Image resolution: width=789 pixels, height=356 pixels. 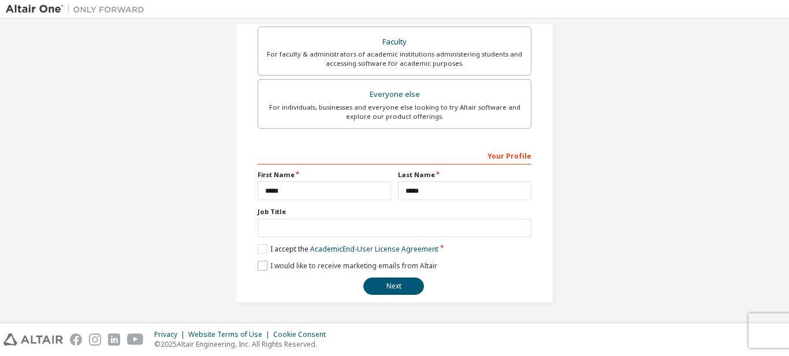 What do you see at coordinates (33, 340) in the screenshot?
I see `img: altair_logo.svg` at bounding box center [33, 340].